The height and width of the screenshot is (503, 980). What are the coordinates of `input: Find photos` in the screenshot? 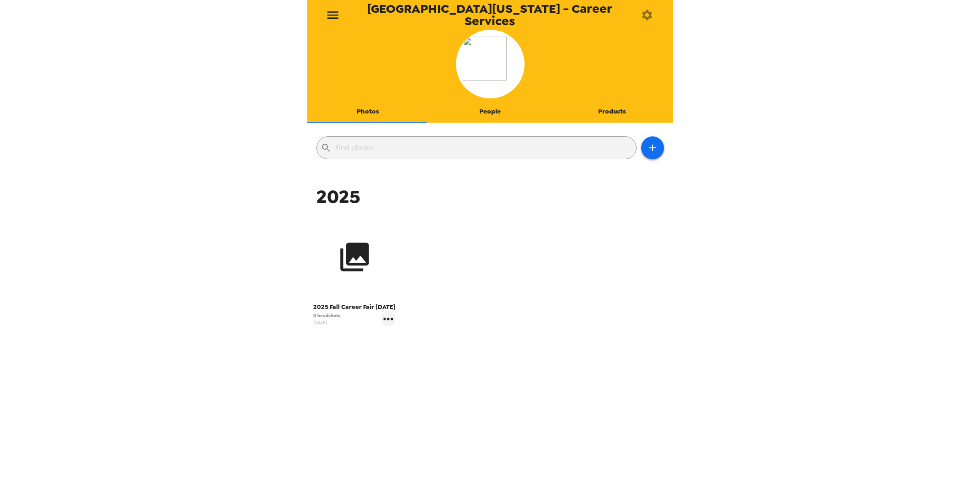 It's located at (484, 148).